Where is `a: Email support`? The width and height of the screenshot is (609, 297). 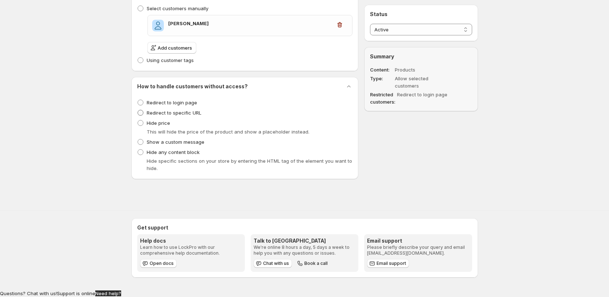 a: Email support is located at coordinates (388, 263).